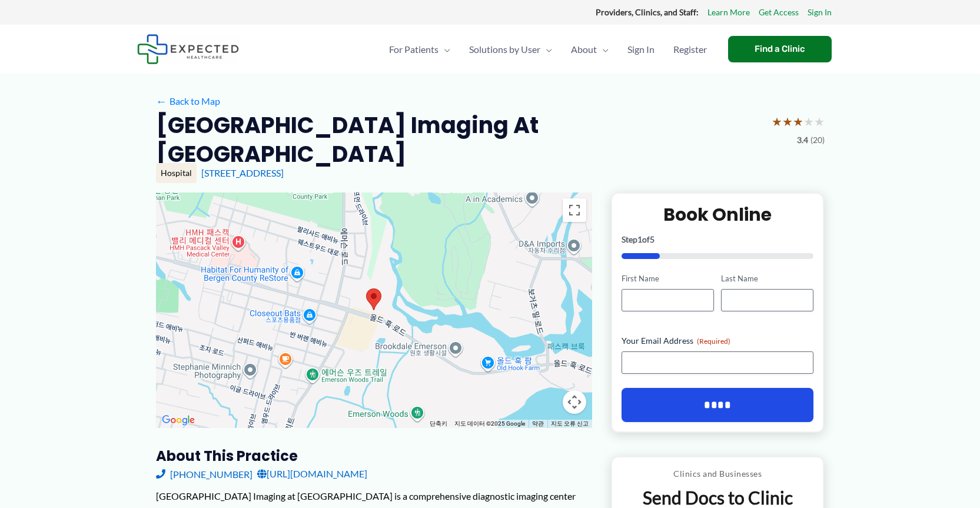 The image size is (980, 508). What do you see at coordinates (538, 423) in the screenshot?
I see `a: 약관` at bounding box center [538, 423].